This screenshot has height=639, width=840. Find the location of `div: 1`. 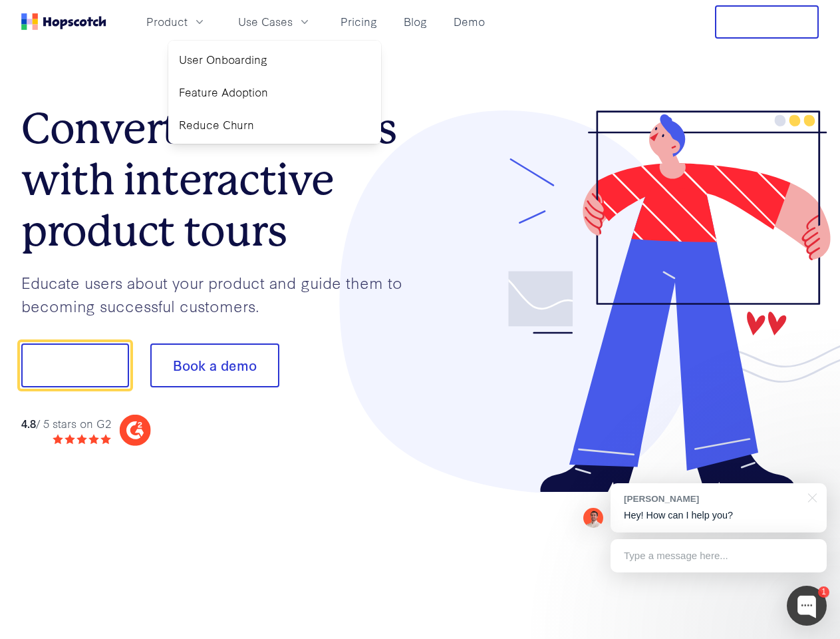

div: 1 is located at coordinates (824, 592).